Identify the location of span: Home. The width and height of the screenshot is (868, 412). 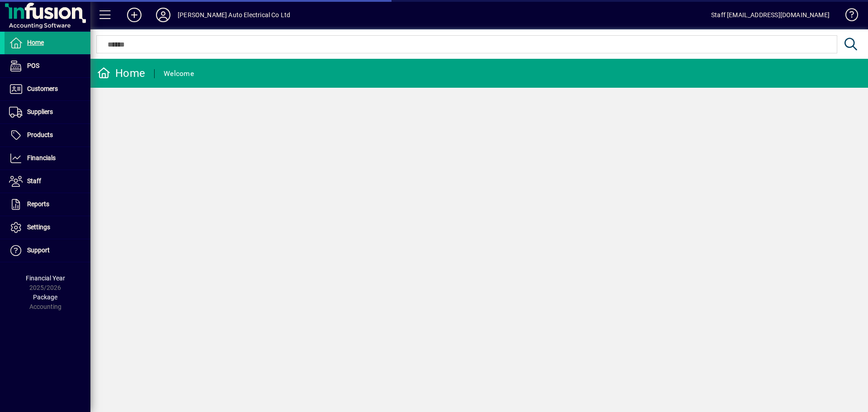
(35, 43).